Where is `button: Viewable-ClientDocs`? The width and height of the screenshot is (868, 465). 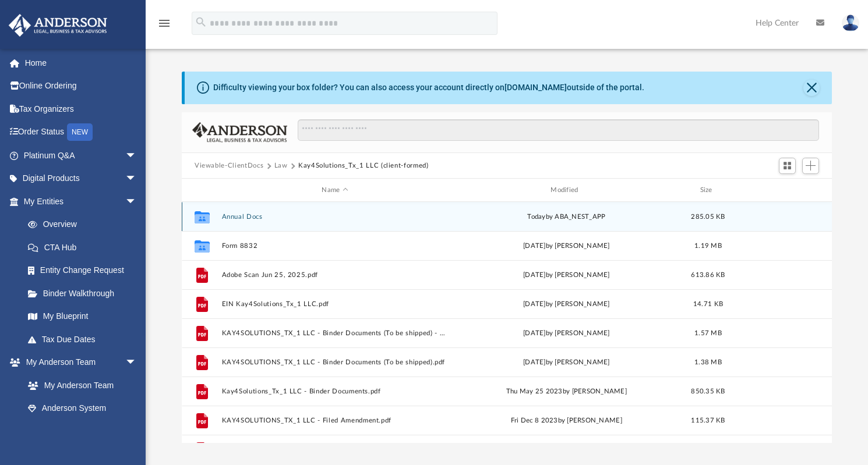
button: Viewable-ClientDocs is located at coordinates (229, 166).